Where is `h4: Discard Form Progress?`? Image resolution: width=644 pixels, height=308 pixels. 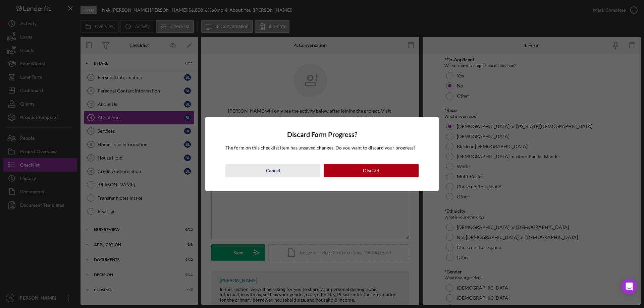 h4: Discard Form Progress? is located at coordinates (322, 135).